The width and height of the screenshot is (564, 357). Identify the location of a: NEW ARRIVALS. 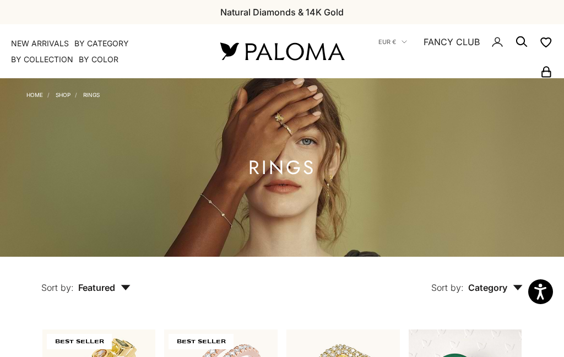
(40, 44).